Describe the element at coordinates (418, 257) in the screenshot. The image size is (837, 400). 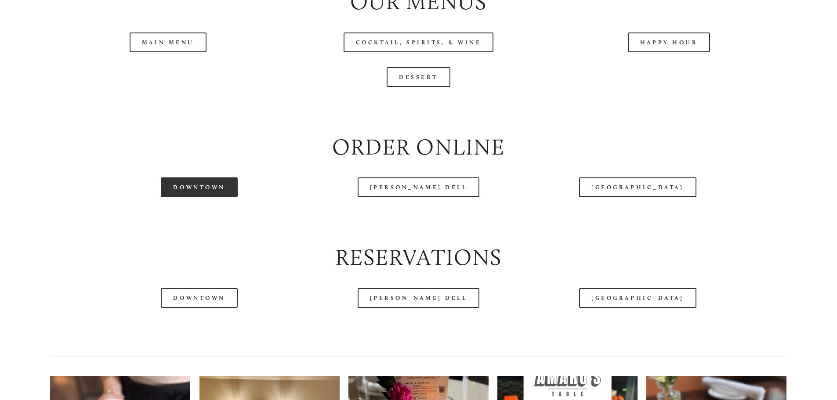
I see `h2: Reservations` at that location.